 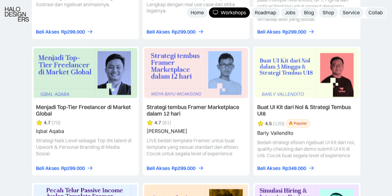 What do you see at coordinates (197, 12) in the screenshot?
I see `a: Home` at bounding box center [197, 12].